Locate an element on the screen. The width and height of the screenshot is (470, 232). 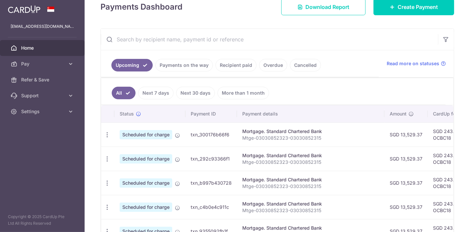
a: Recipient paid is located at coordinates (236, 65).